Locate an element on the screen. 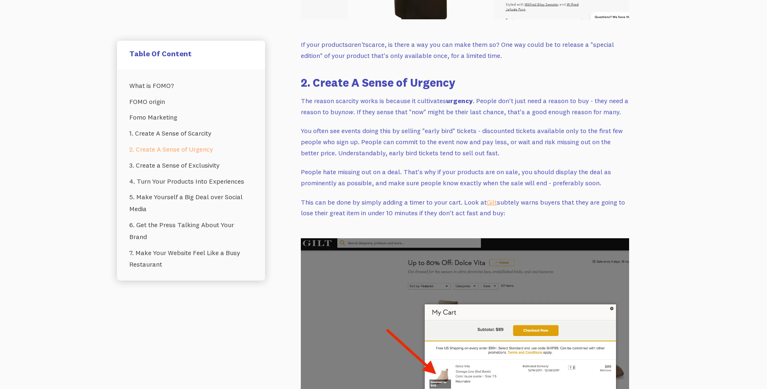 Image resolution: width=767 pixels, height=389 pixels. a: What is FOMO? is located at coordinates (191, 85).